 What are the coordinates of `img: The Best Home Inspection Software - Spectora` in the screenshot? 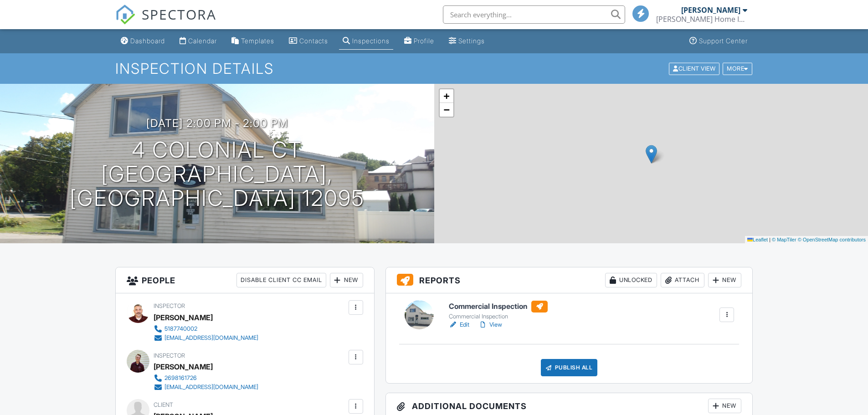 It's located at (126, 15).